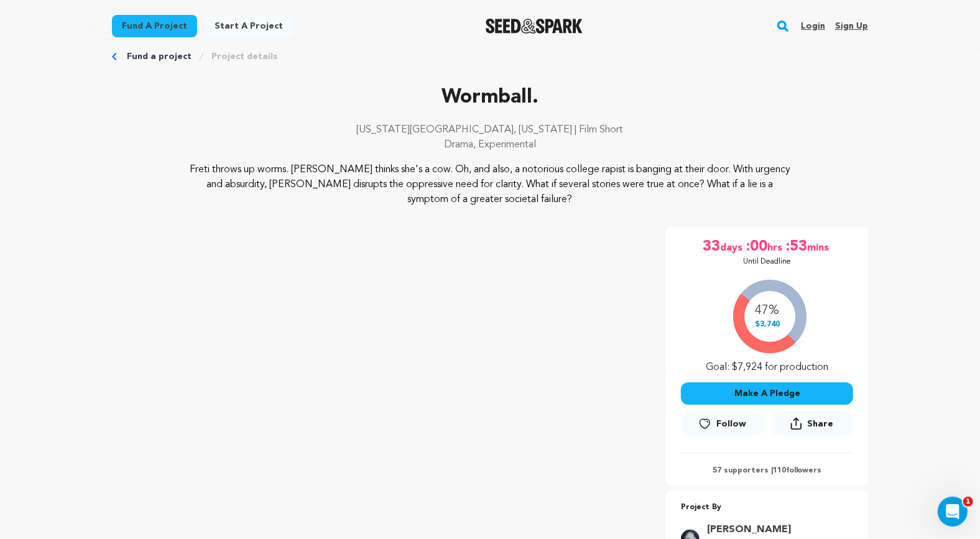  I want to click on a: Seed&Spark Homepage, so click(535, 26).